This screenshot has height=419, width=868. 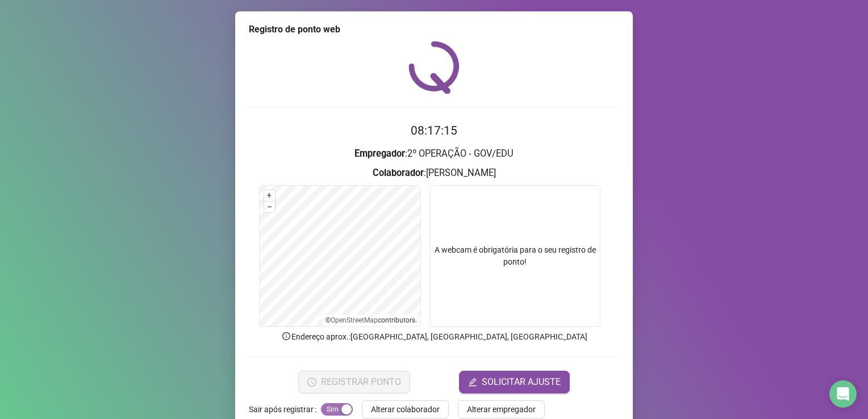 I want to click on img: QRPoint, so click(x=434, y=67).